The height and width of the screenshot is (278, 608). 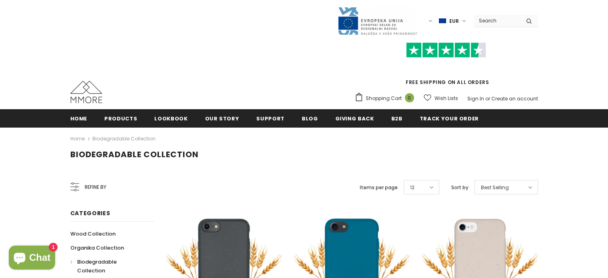 I want to click on span: Wish Lists, so click(x=446, y=98).